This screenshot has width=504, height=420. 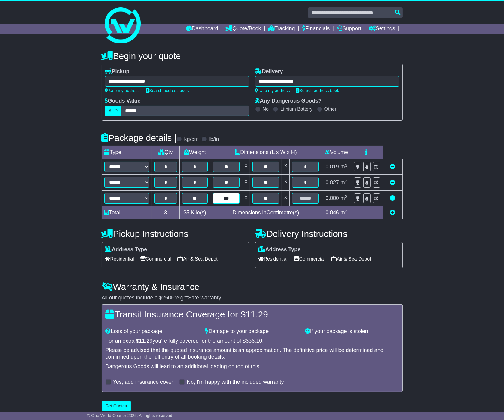 I want to click on span: 0.000, so click(x=332, y=199).